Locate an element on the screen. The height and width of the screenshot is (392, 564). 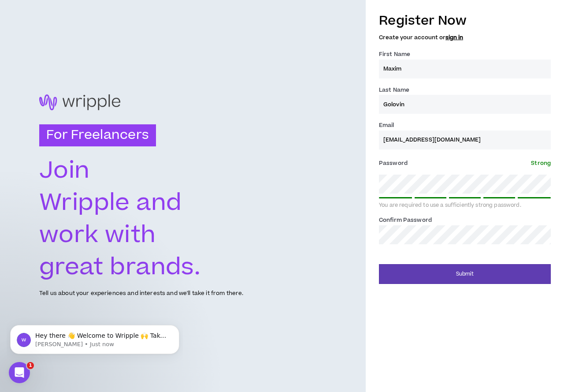
img: Profile image for Morgan is located at coordinates (17, 33).